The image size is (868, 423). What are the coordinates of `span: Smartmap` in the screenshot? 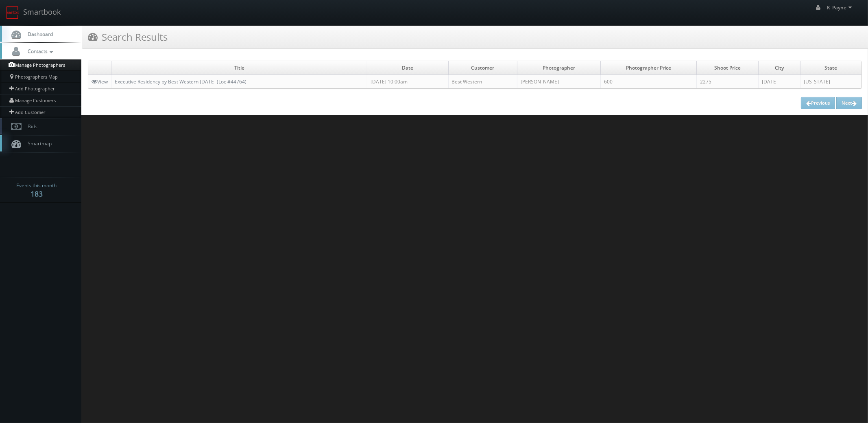 It's located at (38, 143).